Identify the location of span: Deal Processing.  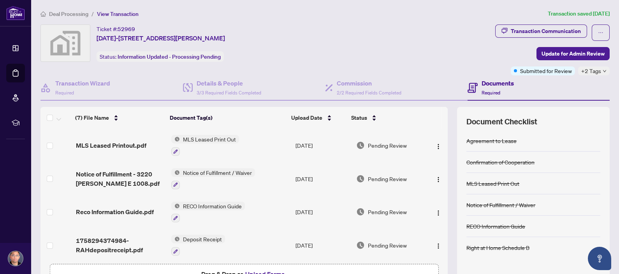
(68, 14).